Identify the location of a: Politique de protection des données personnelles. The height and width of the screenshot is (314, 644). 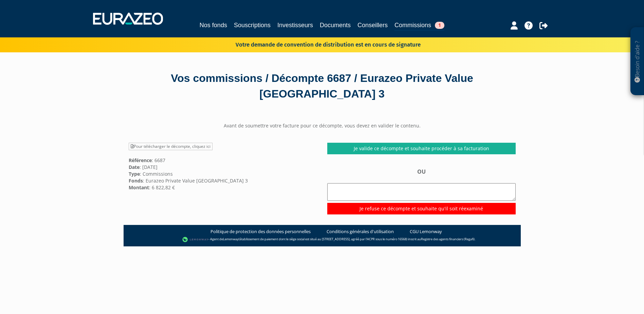
(261, 232).